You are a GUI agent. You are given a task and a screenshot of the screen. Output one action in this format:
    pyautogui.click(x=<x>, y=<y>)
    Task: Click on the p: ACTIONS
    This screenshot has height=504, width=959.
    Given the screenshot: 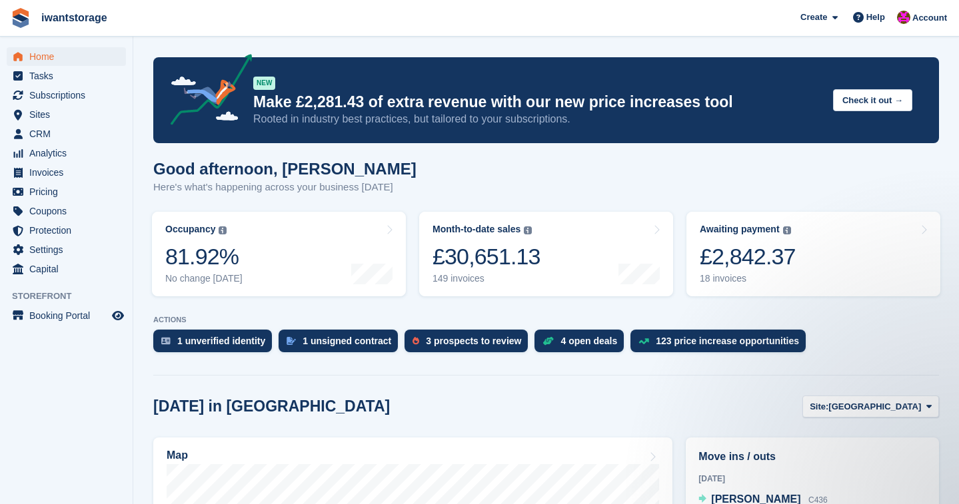 What is the action you would take?
    pyautogui.click(x=546, y=320)
    